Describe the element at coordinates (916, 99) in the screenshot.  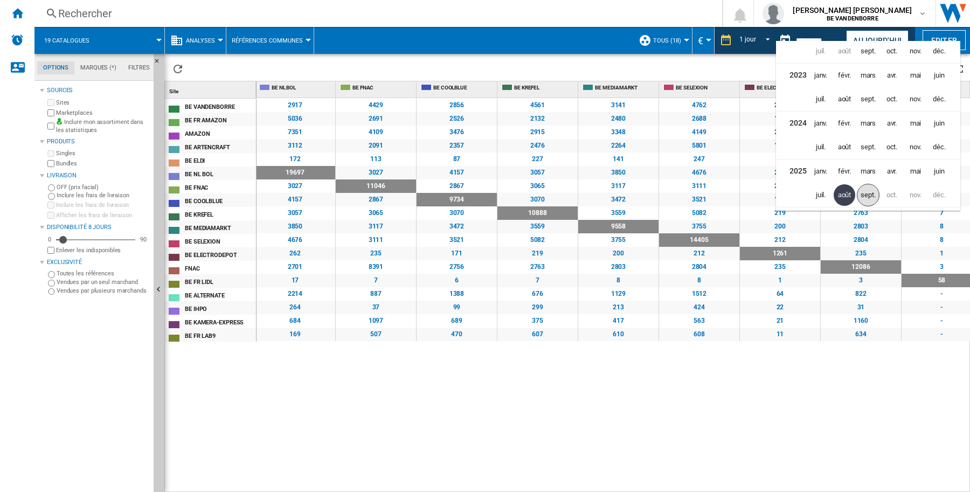
I see `td: November 2023` at that location.